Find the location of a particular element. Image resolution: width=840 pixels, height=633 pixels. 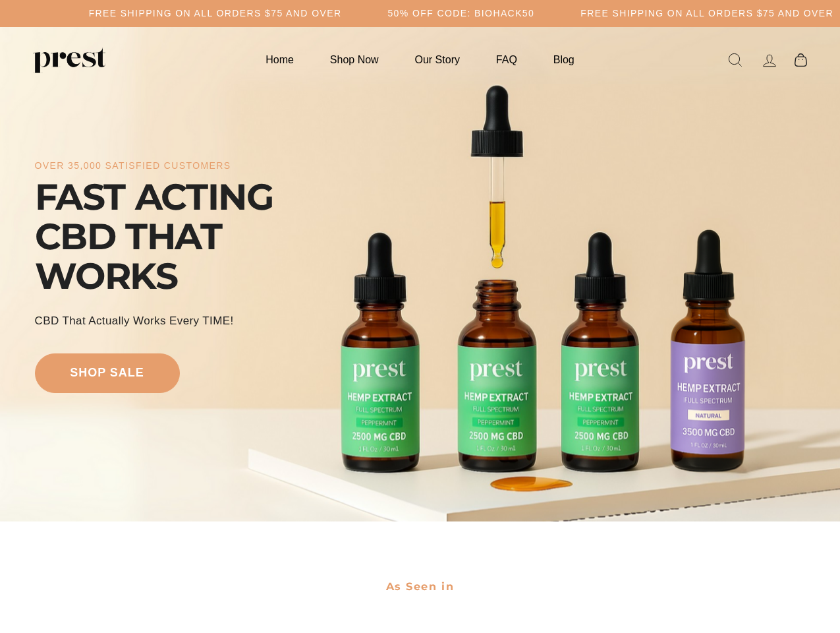

a: FAQ is located at coordinates (507, 59).